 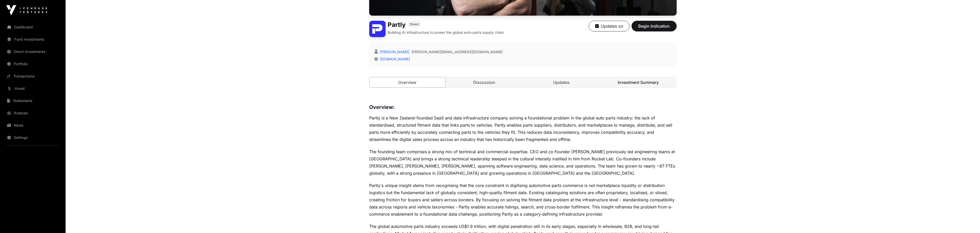 I want to click on button: Updates on, so click(x=609, y=26).